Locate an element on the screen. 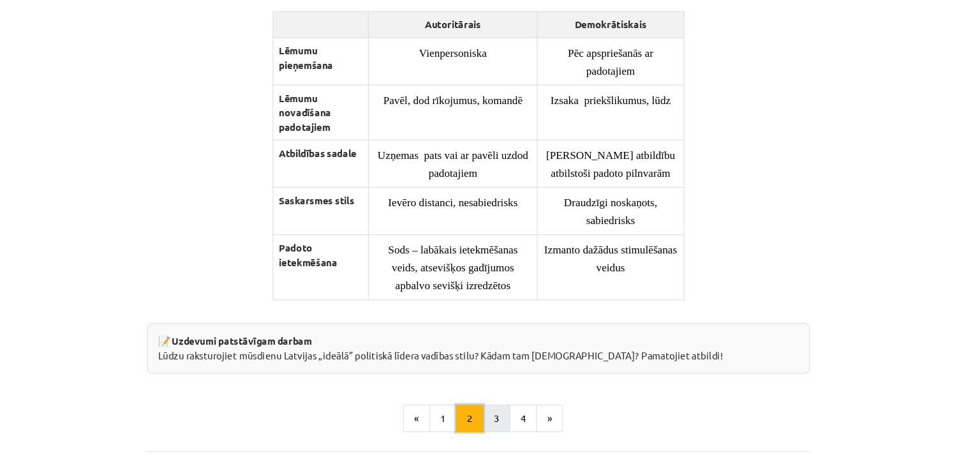 The width and height of the screenshot is (980, 466). button: 2 is located at coordinates (481, 404).